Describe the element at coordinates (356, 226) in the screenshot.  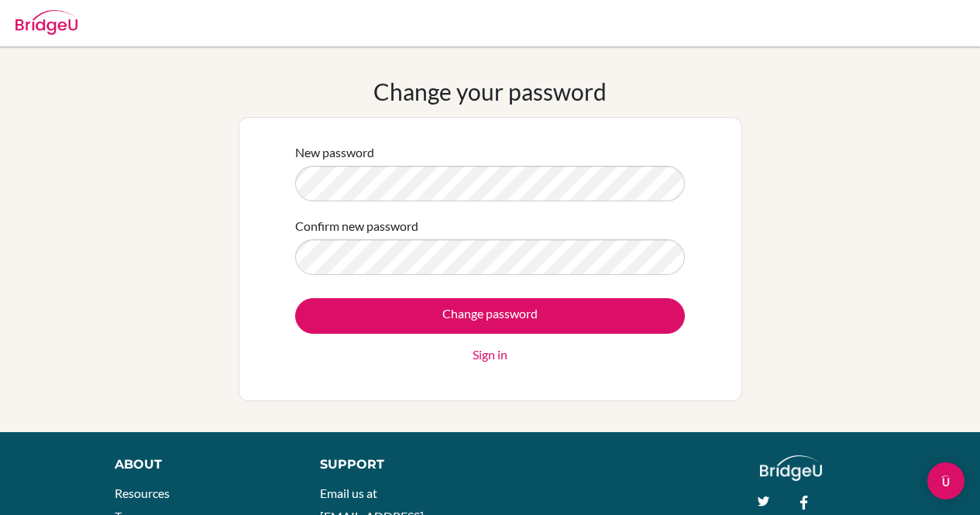
I see `label: Confirm new password` at that location.